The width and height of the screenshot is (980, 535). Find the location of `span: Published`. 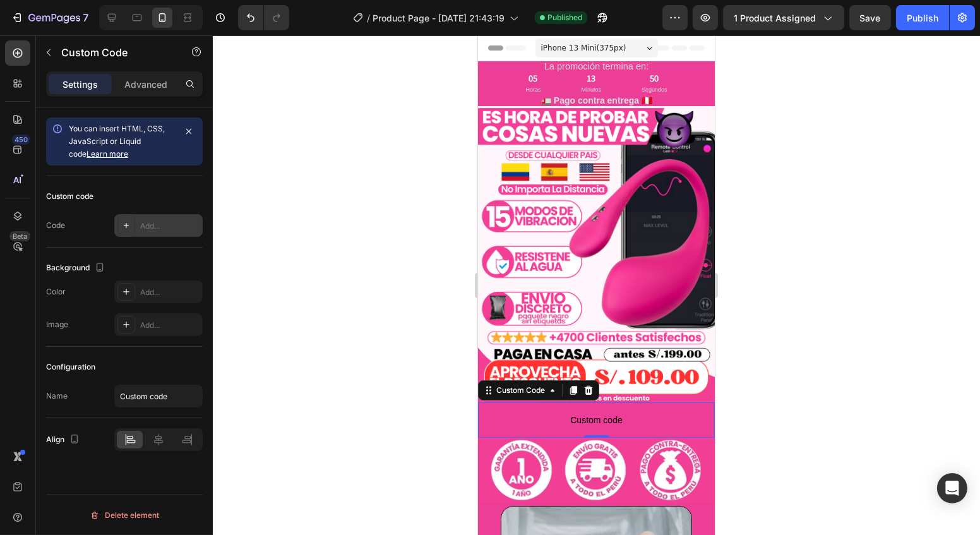

span: Published is located at coordinates (564, 18).